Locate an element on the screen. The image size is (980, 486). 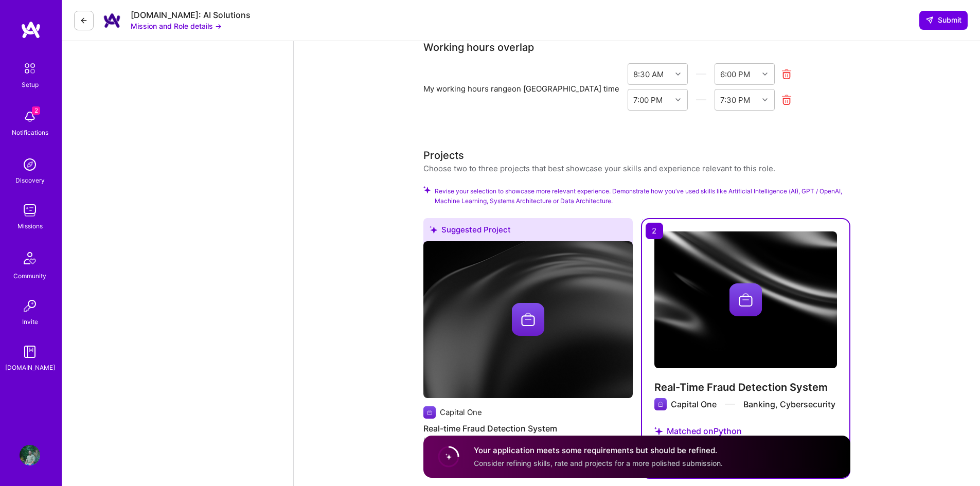
div: Setup is located at coordinates (30, 84).